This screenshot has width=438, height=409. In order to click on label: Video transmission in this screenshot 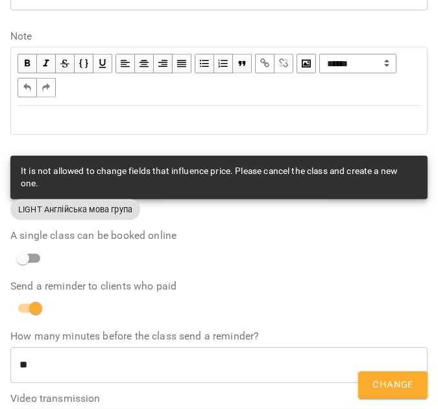, I will do `click(219, 399)`.